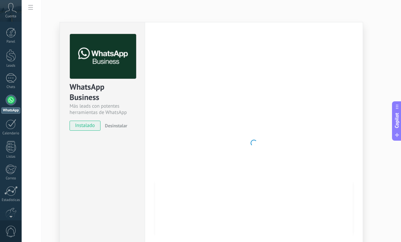 Image resolution: width=401 pixels, height=242 pixels. What do you see at coordinates (11, 133) in the screenshot?
I see `div: Calendario` at bounding box center [11, 133].